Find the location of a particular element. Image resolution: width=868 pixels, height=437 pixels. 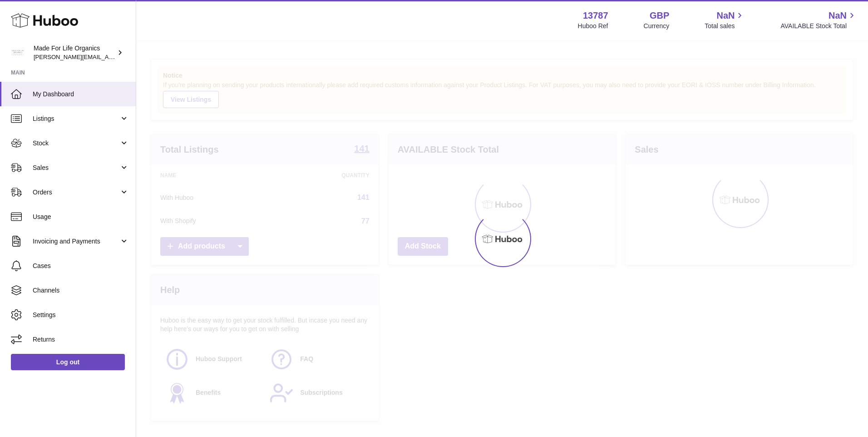

span: Cases is located at coordinates (81, 266).